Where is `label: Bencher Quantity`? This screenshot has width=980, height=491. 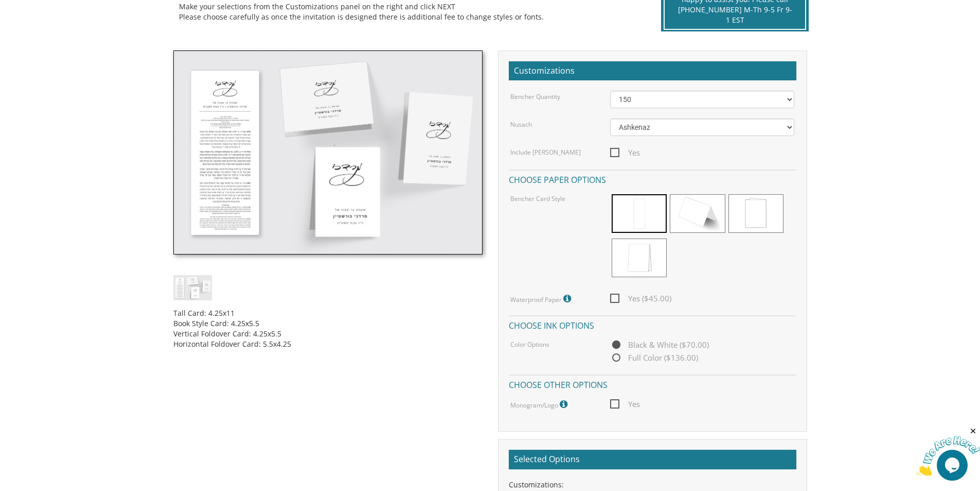
label: Bencher Quantity is located at coordinates (535, 96).